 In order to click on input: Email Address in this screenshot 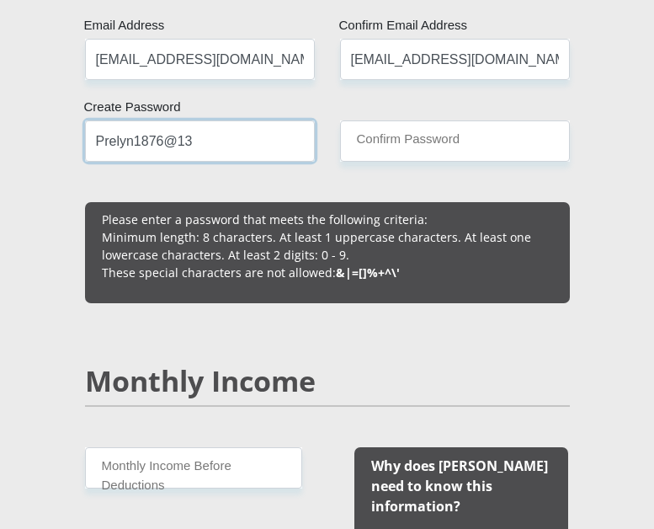, I will do `click(200, 59)`.